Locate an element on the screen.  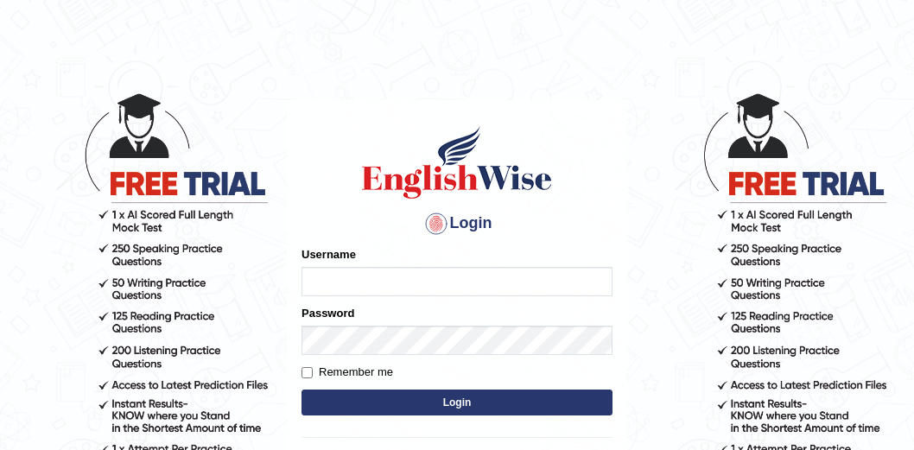
label: Remember me is located at coordinates (347, 372).